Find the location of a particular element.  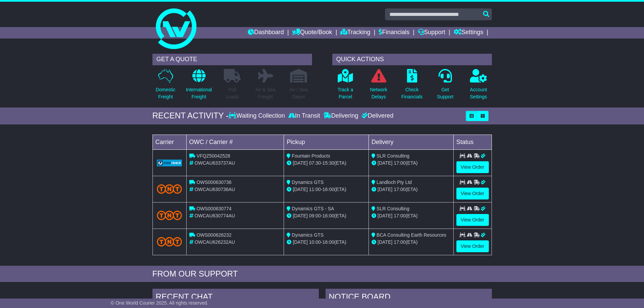

a: Support is located at coordinates (431, 33).